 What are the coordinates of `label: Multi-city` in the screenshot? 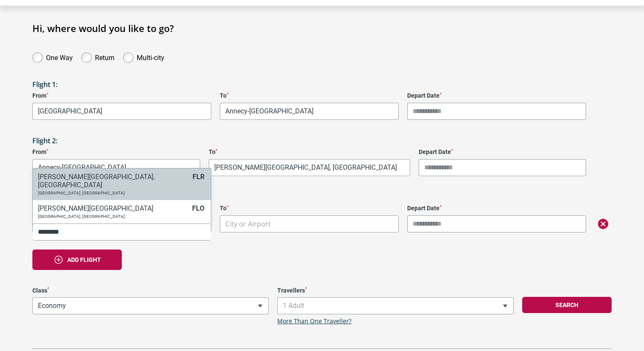 It's located at (150, 57).